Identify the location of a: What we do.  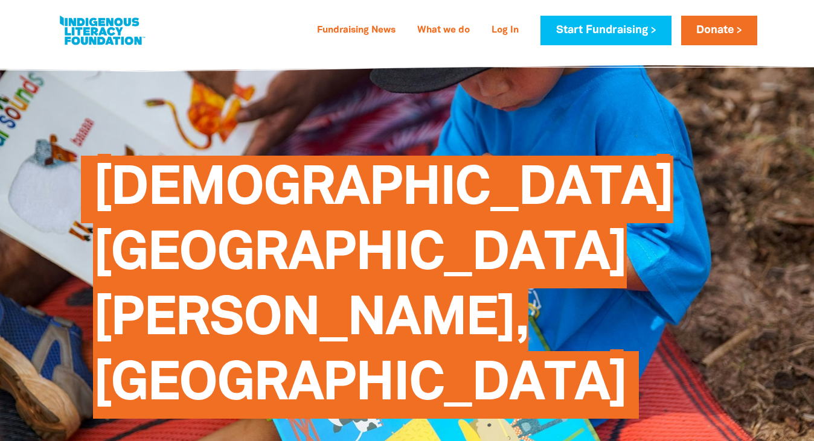
(443, 31).